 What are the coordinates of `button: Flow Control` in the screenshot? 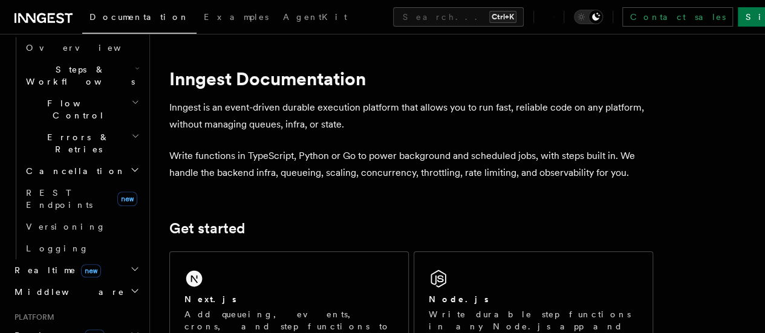 It's located at (82, 109).